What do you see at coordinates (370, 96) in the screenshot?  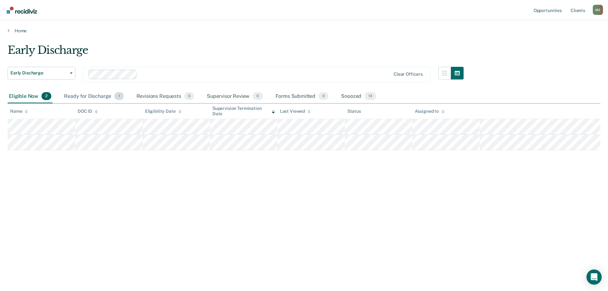 I see `span: 14` at bounding box center [370, 96].